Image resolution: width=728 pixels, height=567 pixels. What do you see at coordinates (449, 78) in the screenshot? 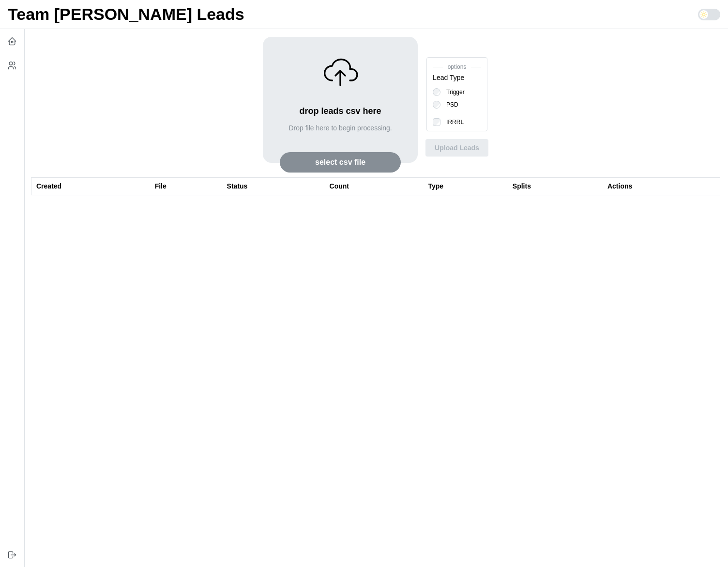
I see `div: Lead Type` at bounding box center [449, 78].